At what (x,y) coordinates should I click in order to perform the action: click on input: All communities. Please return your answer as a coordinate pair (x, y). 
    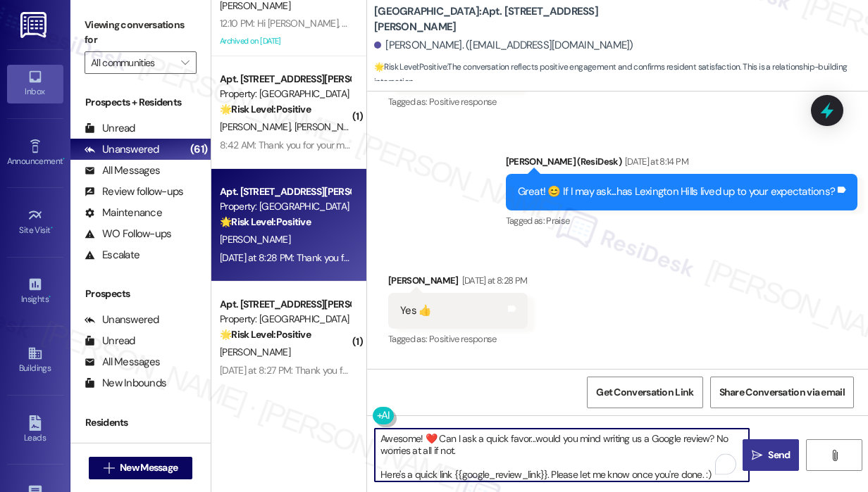
    Looking at the image, I should click on (133, 63).